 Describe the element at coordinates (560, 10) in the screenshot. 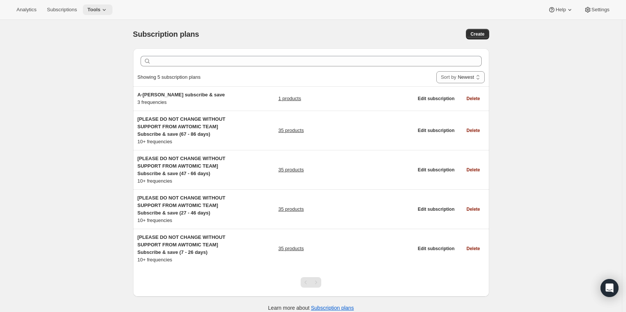

I see `span: Help` at that location.